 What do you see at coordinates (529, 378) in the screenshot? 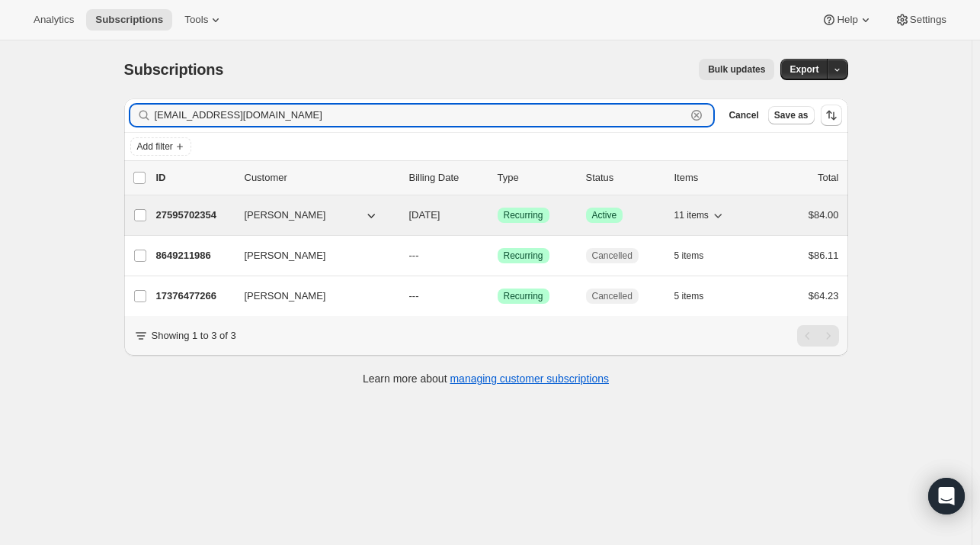
I see `a: managing customer subscriptions` at bounding box center [529, 378].